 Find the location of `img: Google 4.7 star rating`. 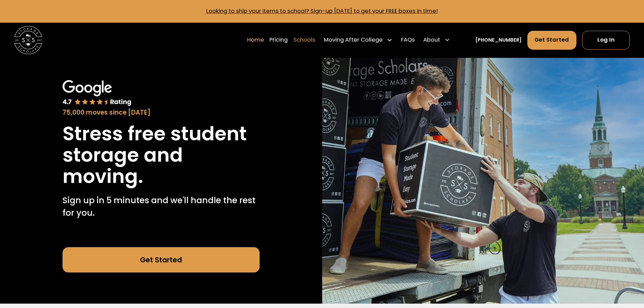

img: Google 4.7 star rating is located at coordinates (97, 93).